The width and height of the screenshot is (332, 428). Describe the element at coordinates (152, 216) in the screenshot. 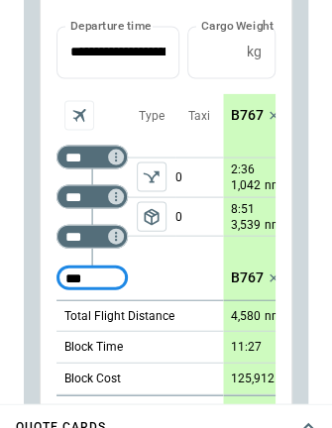

I see `span: package_2` at that location.